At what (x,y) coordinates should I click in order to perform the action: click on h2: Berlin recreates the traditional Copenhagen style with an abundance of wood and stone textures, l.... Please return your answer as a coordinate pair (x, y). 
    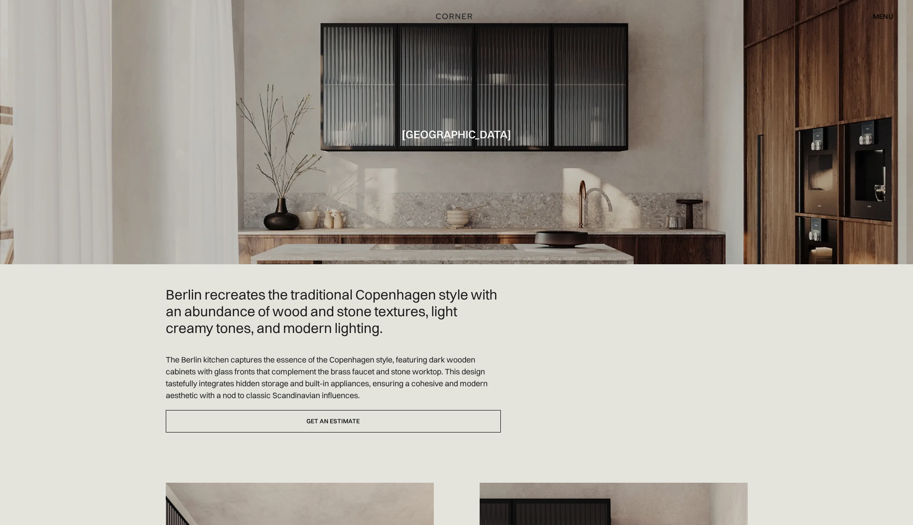
    Looking at the image, I should click on (333, 311).